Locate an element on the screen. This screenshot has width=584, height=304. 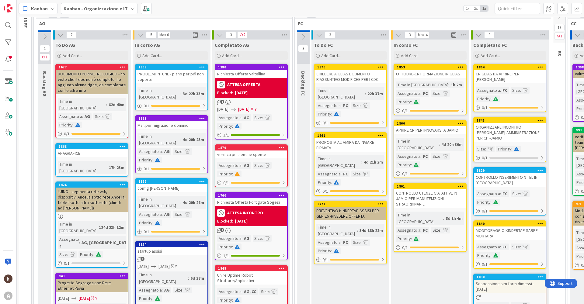
div: 1860 is located at coordinates (430, 123).